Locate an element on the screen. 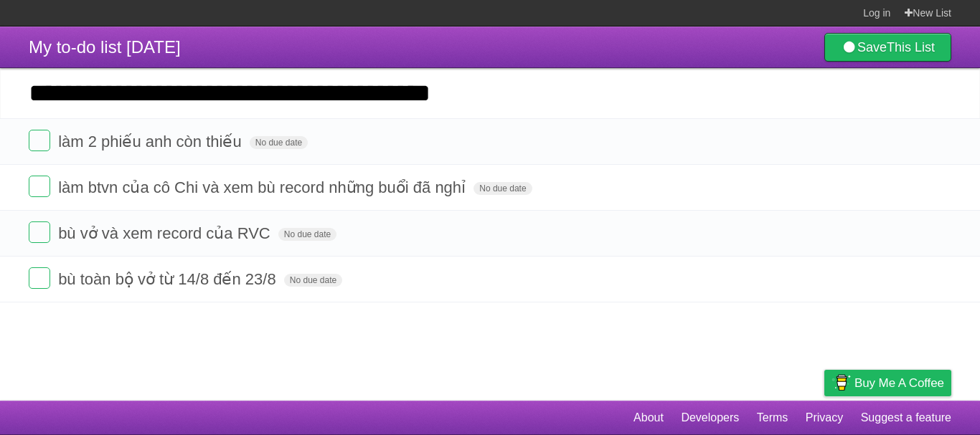 Image resolution: width=980 pixels, height=435 pixels. span: Buy me a coffee is located at coordinates (899, 383).